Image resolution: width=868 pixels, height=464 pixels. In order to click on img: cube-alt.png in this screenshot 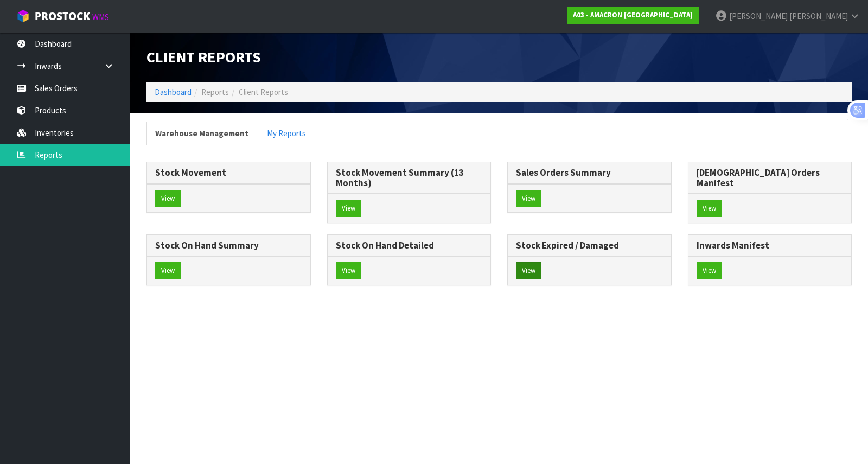, I will do `click(23, 16)`.